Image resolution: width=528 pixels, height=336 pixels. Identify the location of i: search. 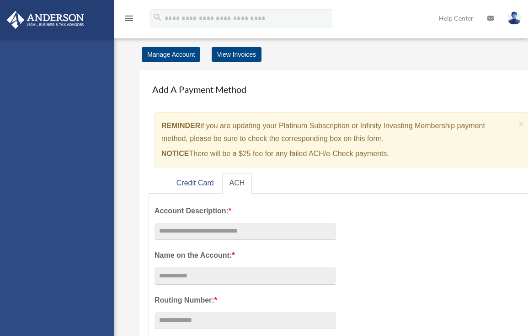
(158, 17).